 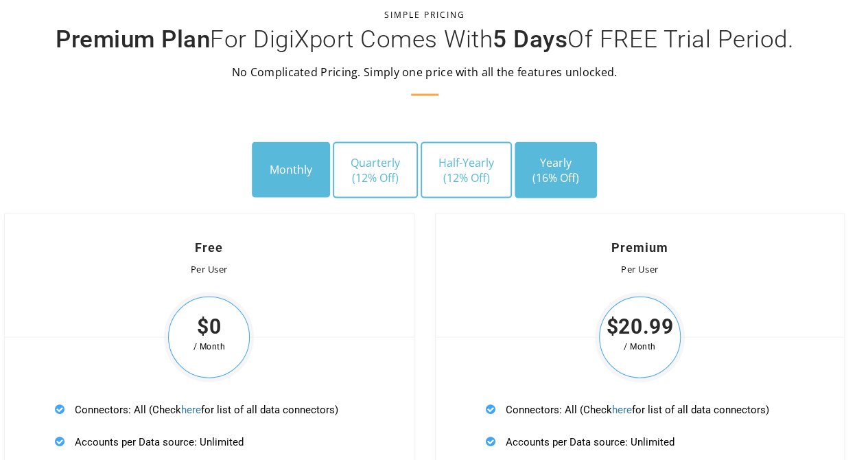 I want to click on button: Yearly(16% Off), so click(x=556, y=170).